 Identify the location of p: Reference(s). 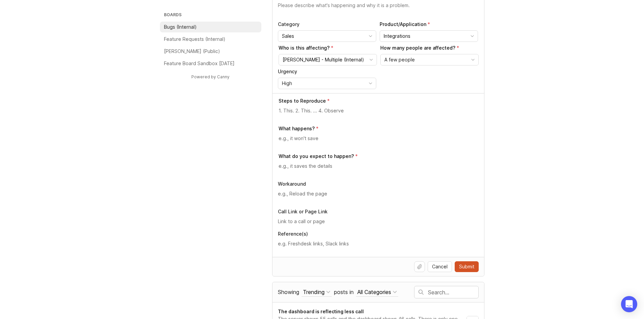
(378, 235).